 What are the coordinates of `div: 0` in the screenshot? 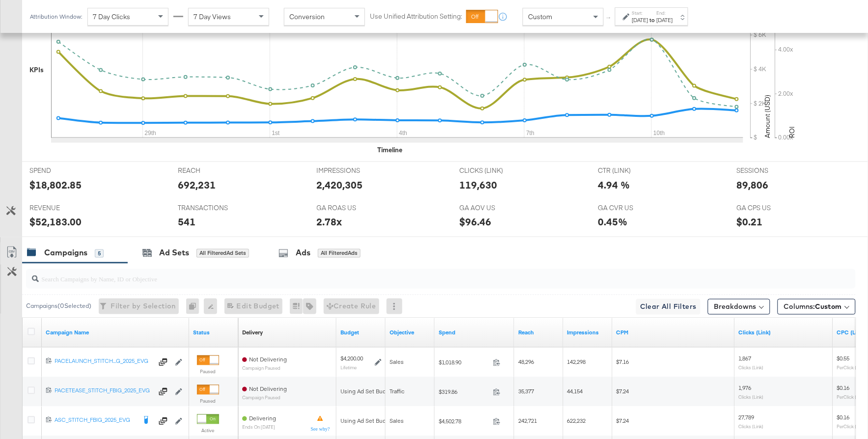 It's located at (195, 307).